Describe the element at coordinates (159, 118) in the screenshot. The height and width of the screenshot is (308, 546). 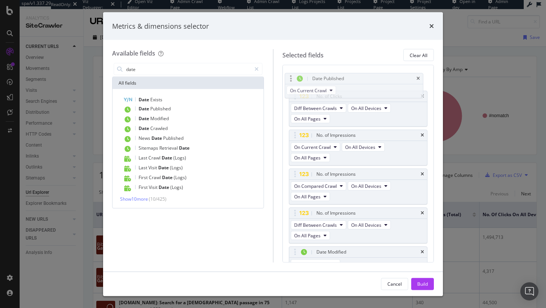
I see `span: Modified` at that location.